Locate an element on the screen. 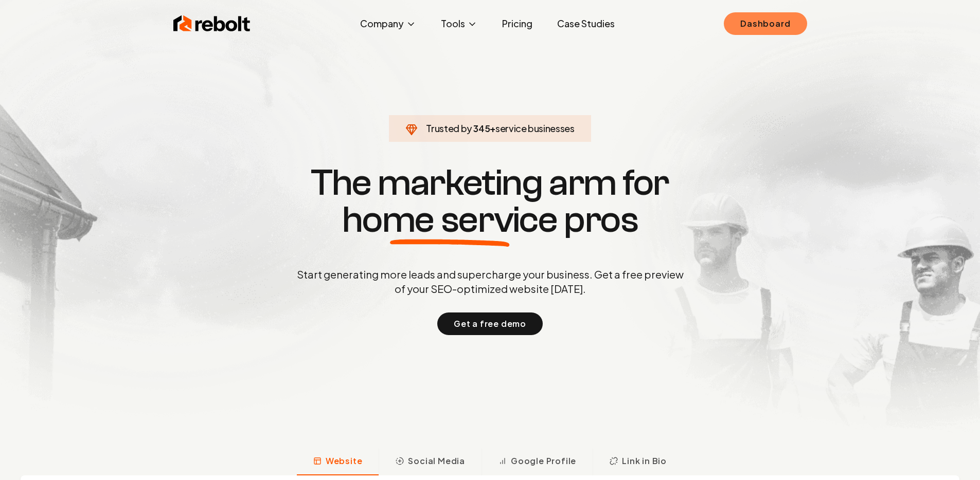  button: Link in Bio is located at coordinates (638, 462).